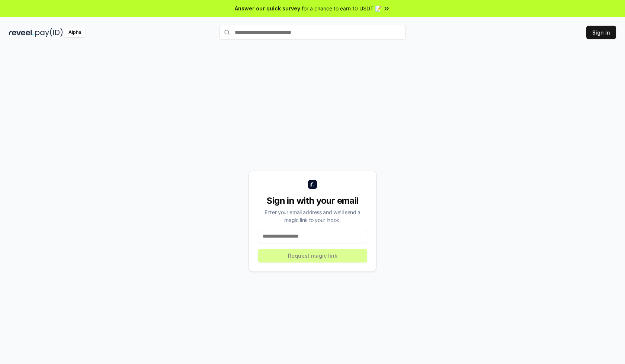  Describe the element at coordinates (312, 201) in the screenshot. I see `div: Sign in with your email` at that location.